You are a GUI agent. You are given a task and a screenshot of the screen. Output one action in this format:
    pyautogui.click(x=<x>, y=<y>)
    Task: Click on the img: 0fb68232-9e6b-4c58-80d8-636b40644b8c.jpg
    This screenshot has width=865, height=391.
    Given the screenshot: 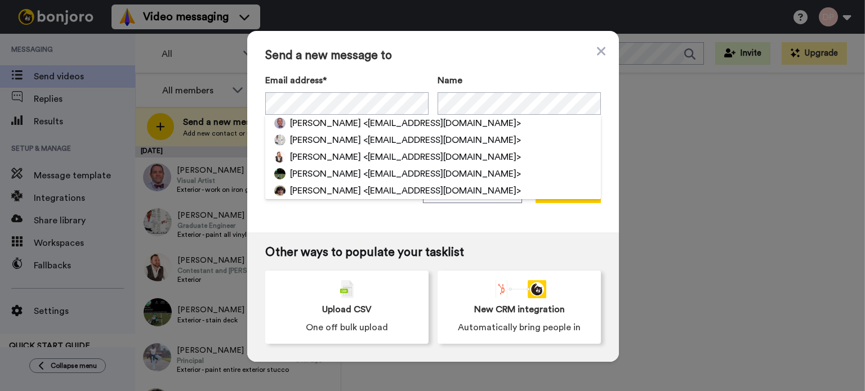 What is the action you would take?
    pyautogui.click(x=280, y=191)
    